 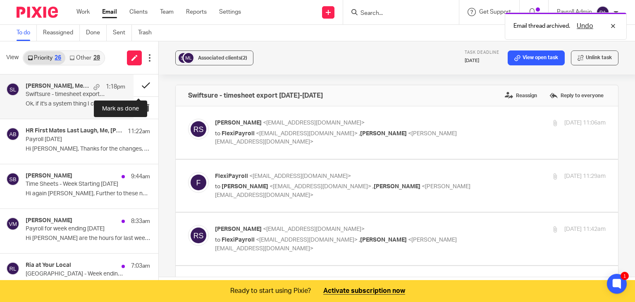 I want to click on p: 11:22am, so click(x=139, y=131).